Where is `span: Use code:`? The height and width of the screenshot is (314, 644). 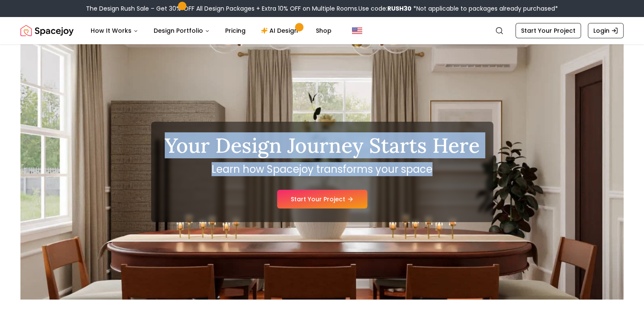
span: Use code: is located at coordinates (385, 9).